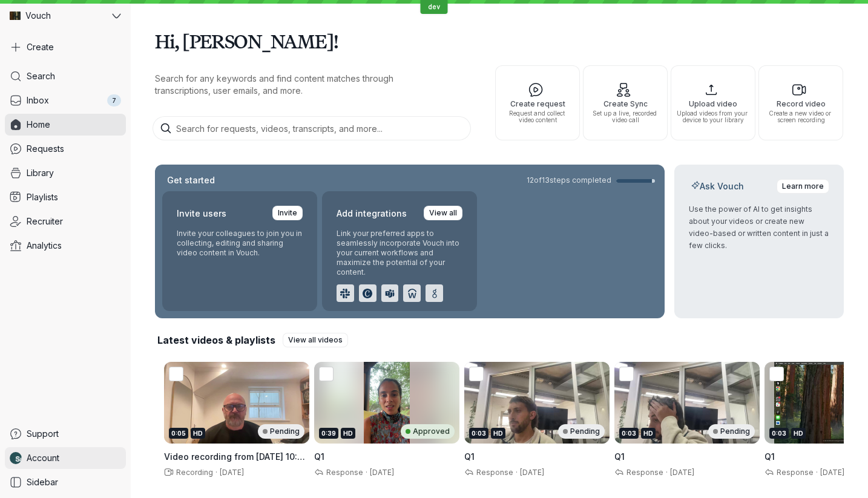 The image size is (868, 498). I want to click on span: Search, so click(40, 76).